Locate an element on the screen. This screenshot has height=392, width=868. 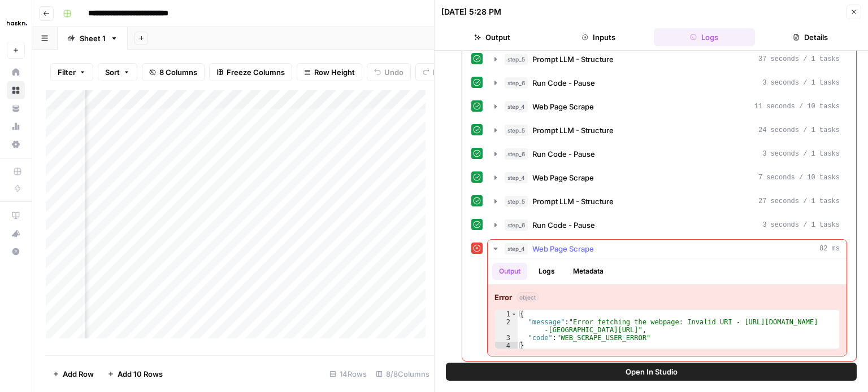
button: Redo is located at coordinates (436, 72).